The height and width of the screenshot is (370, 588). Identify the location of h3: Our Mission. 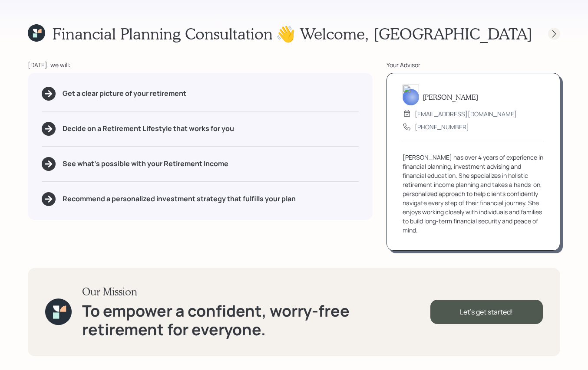
(256, 292).